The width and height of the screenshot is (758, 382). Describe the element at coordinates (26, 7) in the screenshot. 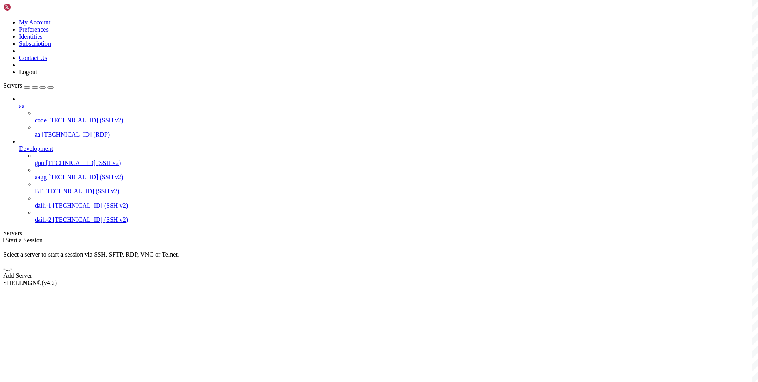

I see `img: Shellngn` at that location.